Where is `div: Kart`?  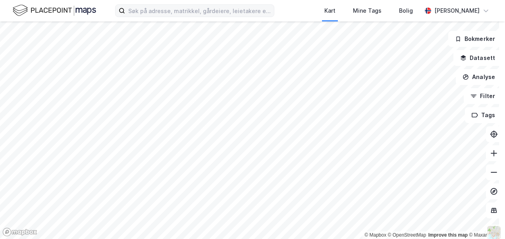
div: Kart is located at coordinates (330, 11).